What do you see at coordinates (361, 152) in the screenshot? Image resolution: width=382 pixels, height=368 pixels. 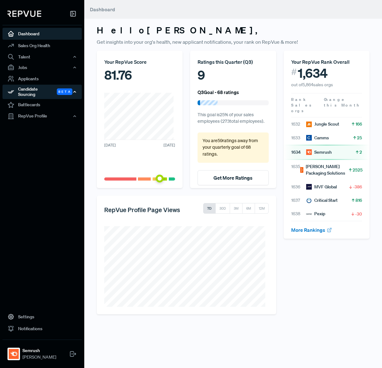 I see `span: 2` at bounding box center [361, 152].